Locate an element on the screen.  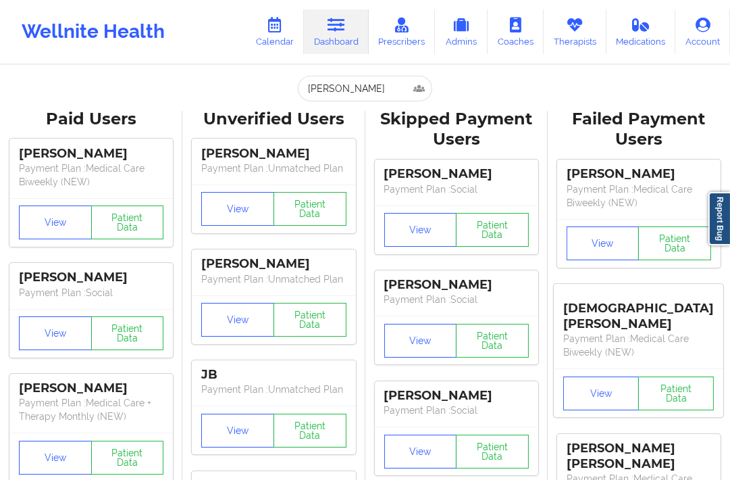
div: Failed Payment Users is located at coordinates (639, 130).